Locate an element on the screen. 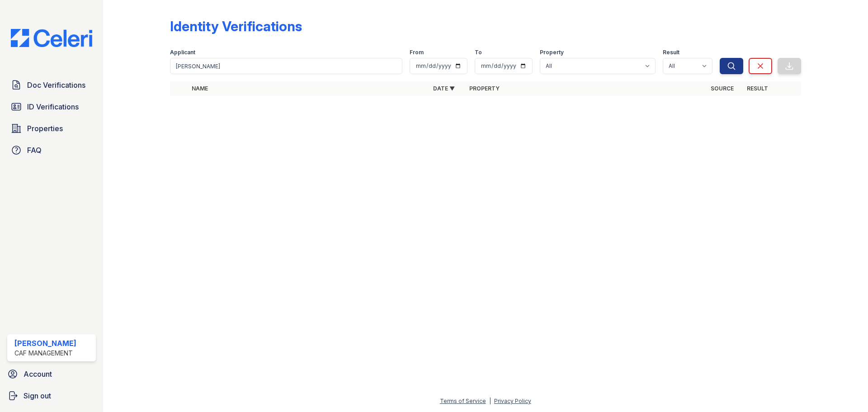 This screenshot has height=412, width=868. label: From is located at coordinates (416, 52).